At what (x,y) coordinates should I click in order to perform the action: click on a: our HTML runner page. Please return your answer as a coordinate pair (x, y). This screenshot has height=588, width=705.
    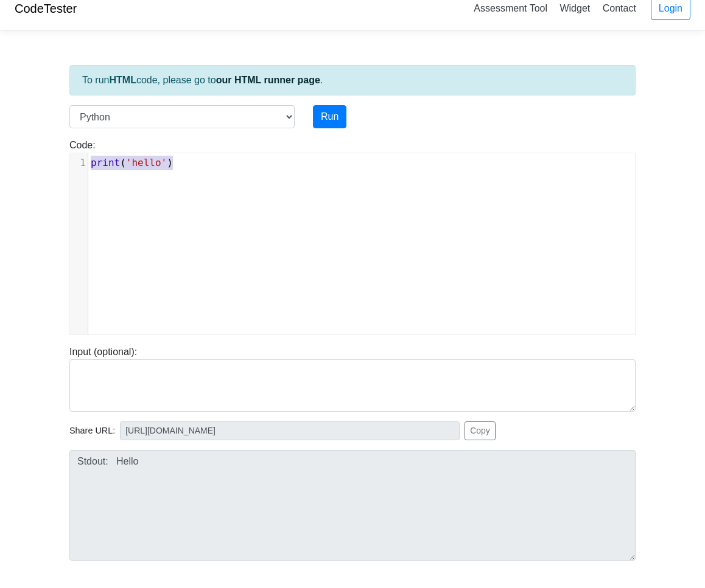
    Looking at the image, I should click on (268, 80).